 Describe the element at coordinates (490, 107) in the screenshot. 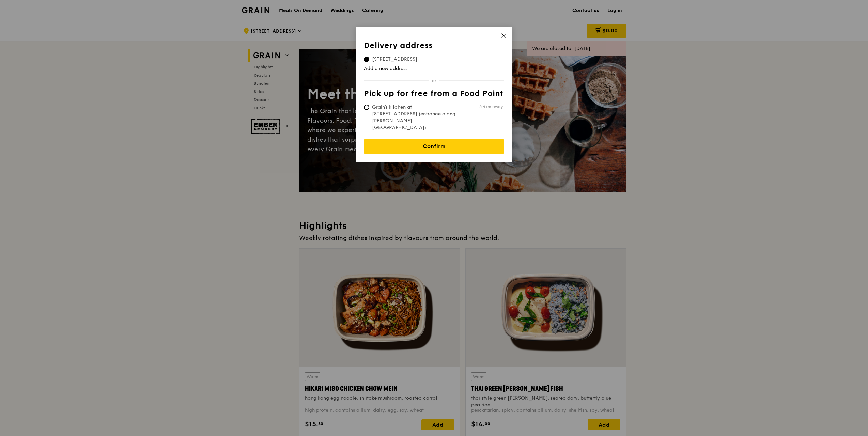

I see `span: 6.4km away` at that location.